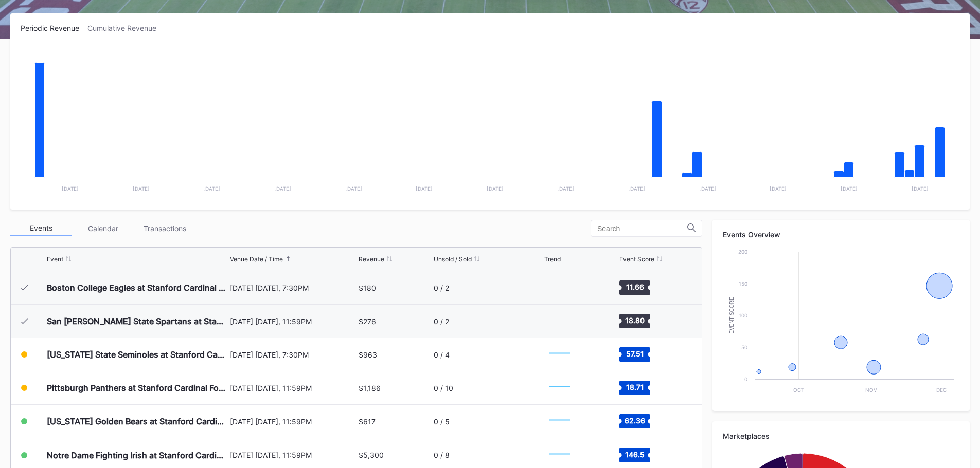 Image resolution: width=980 pixels, height=468 pixels. Describe the element at coordinates (642, 229) in the screenshot. I see `input: Search` at that location.